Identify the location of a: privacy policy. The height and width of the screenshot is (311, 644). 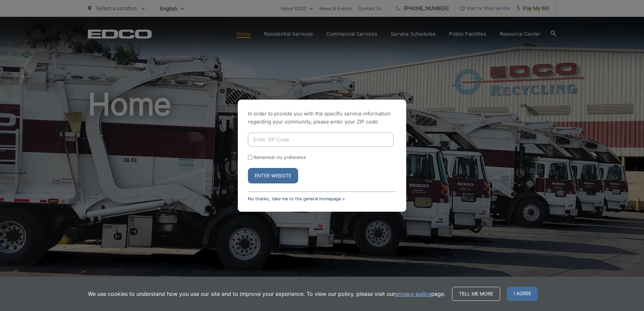
(413, 294).